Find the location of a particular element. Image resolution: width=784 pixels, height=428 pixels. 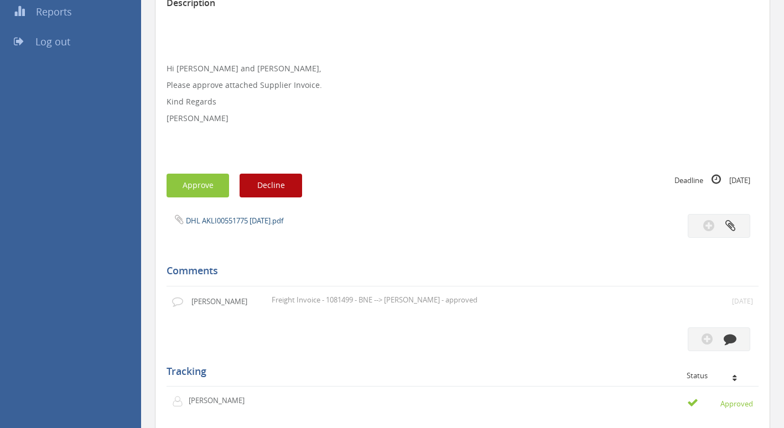

span: Reports is located at coordinates (54, 12).